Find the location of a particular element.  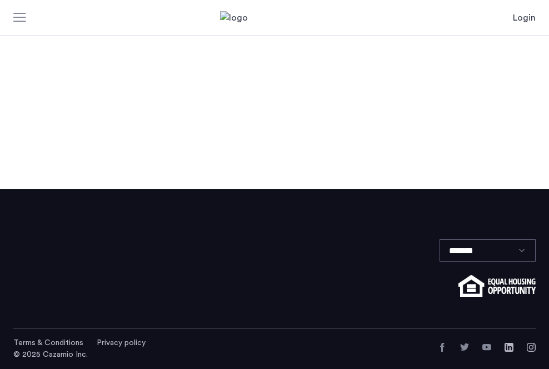

a: Twitter is located at coordinates (465, 347).